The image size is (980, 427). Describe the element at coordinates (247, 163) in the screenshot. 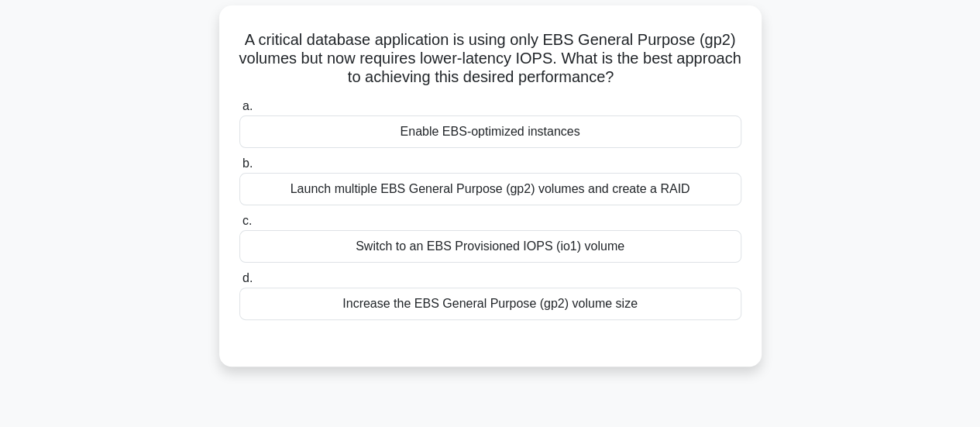

I see `span: b.` at that location.